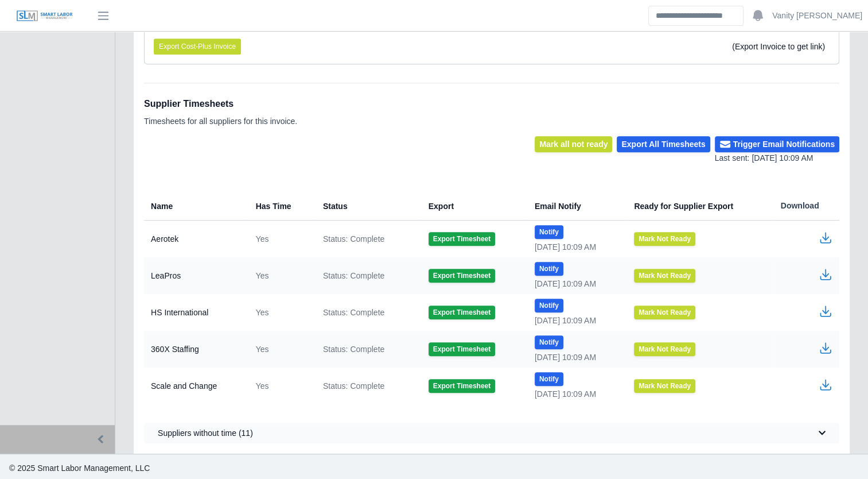 The height and width of the screenshot is (479, 868). What do you see at coordinates (195, 239) in the screenshot?
I see `td: Aerotek` at bounding box center [195, 239].